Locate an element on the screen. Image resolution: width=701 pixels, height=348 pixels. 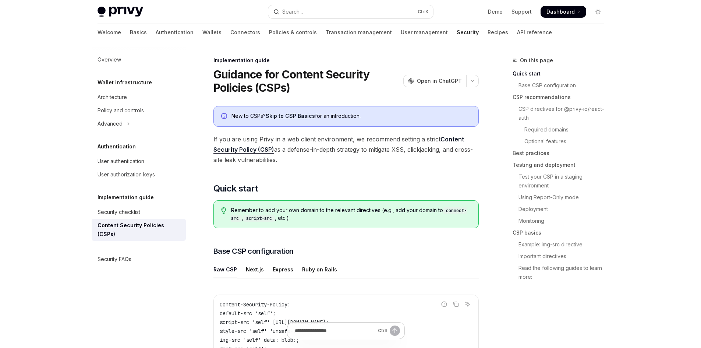
a: Base CSP configuration is located at coordinates (561, 85).